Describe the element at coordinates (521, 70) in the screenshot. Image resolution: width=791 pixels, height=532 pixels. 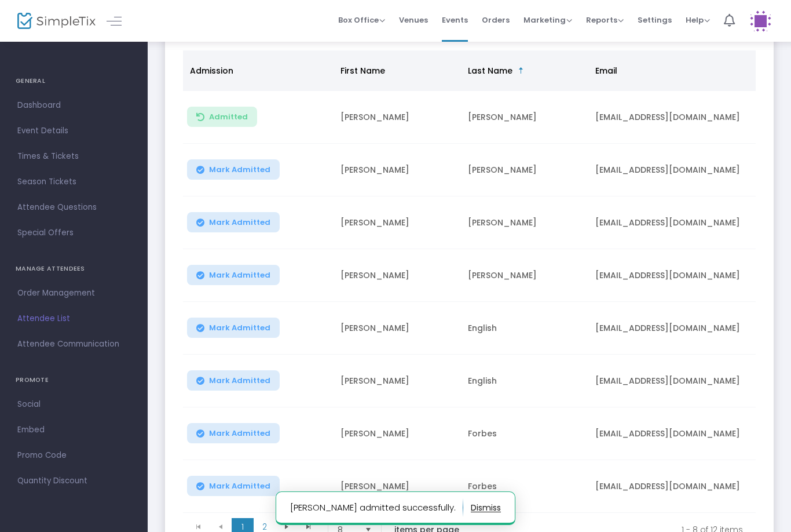
I see `span: Sortable` at that location.